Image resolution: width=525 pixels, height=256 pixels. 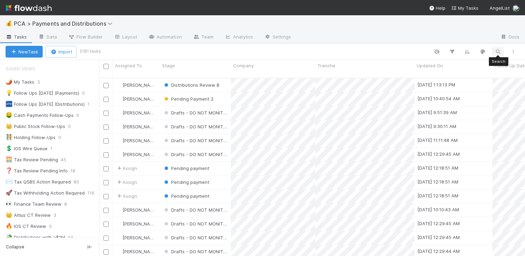 I want to click on span: Saved Views, so click(x=20, y=69).